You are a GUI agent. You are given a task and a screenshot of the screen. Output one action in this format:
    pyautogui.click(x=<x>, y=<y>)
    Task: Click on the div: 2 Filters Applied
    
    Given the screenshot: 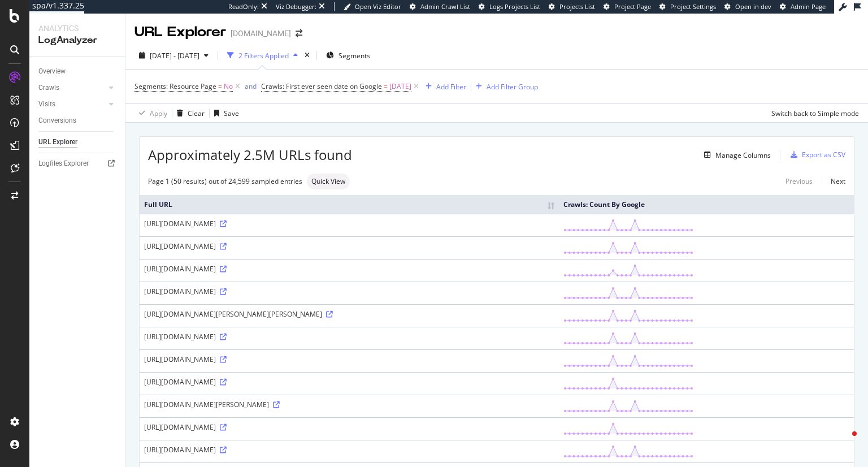 What is the action you would take?
    pyautogui.click(x=263, y=56)
    